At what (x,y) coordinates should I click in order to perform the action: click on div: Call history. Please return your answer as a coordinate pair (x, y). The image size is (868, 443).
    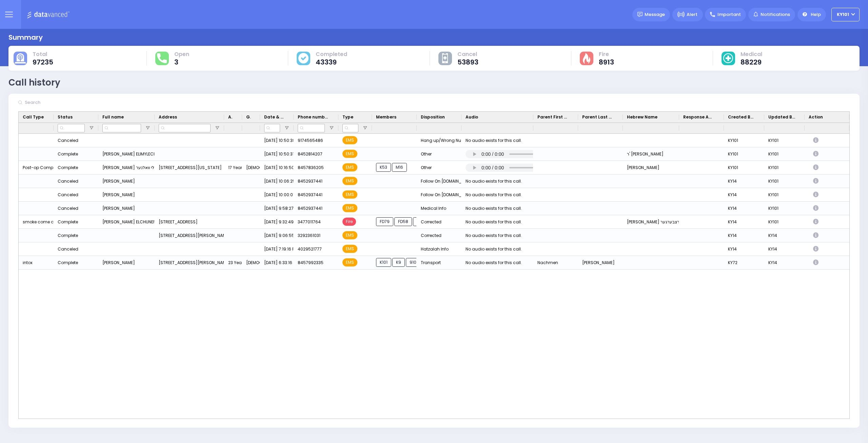
    Looking at the image, I should click on (34, 83).